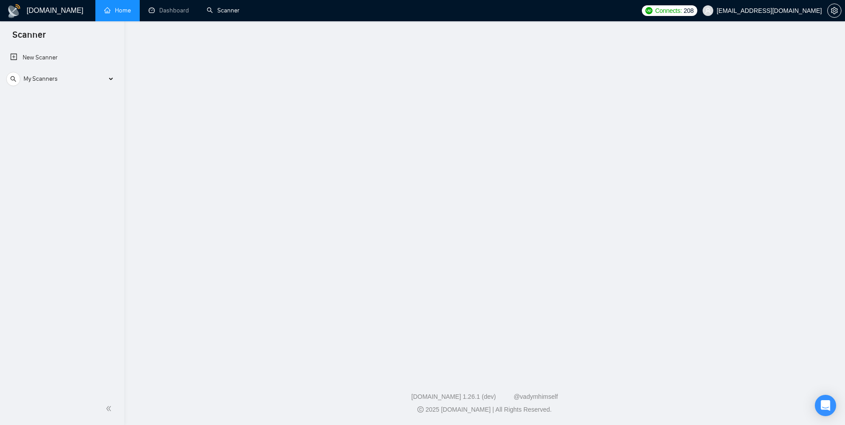 Image resolution: width=845 pixels, height=425 pixels. Describe the element at coordinates (62, 81) in the screenshot. I see `li: My Scanners` at that location.